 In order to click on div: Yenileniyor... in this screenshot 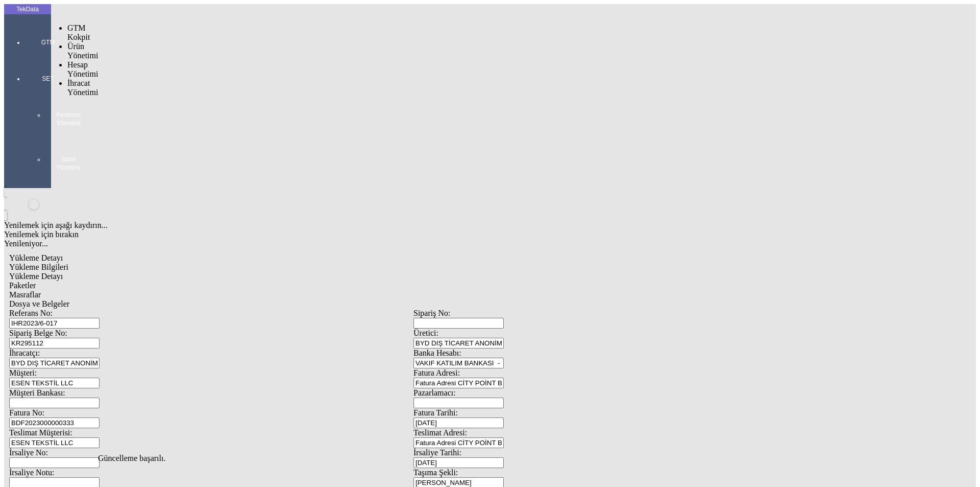, I will do `click(414, 244)`.